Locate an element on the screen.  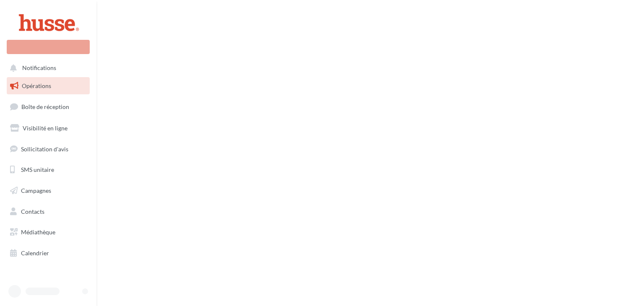
a: Opérations is located at coordinates (48, 86).